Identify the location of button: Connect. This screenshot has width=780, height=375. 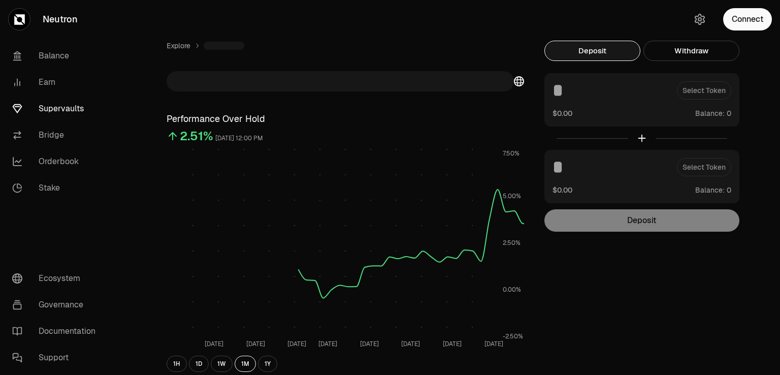
(748, 19).